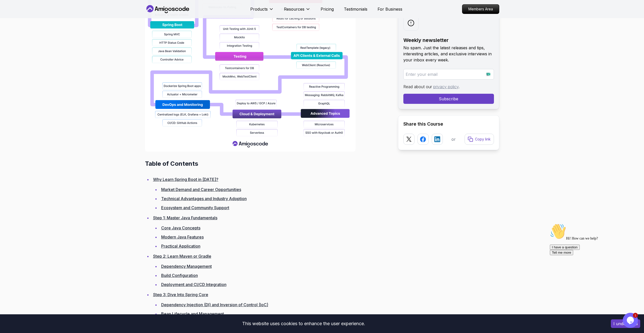 The image size is (644, 333). Describe the element at coordinates (303, 324) in the screenshot. I see `div: This website uses cookies to enhance the user experience.` at that location.